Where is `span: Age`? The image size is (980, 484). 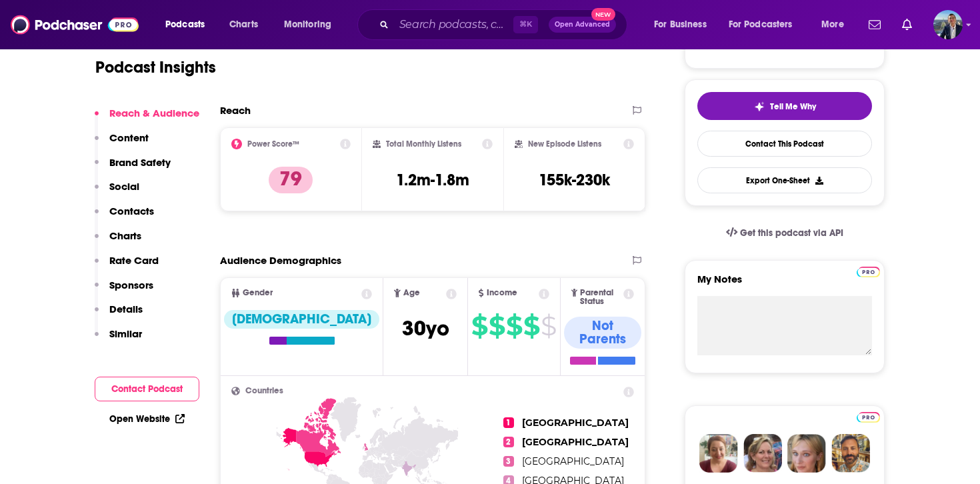 span: Age is located at coordinates (411, 293).